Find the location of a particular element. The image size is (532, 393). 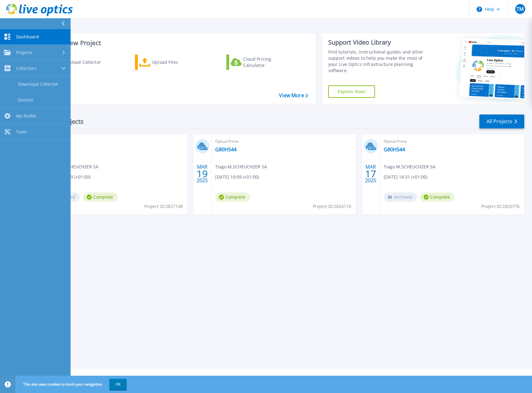

div: Upload Files is located at coordinates (177, 62).